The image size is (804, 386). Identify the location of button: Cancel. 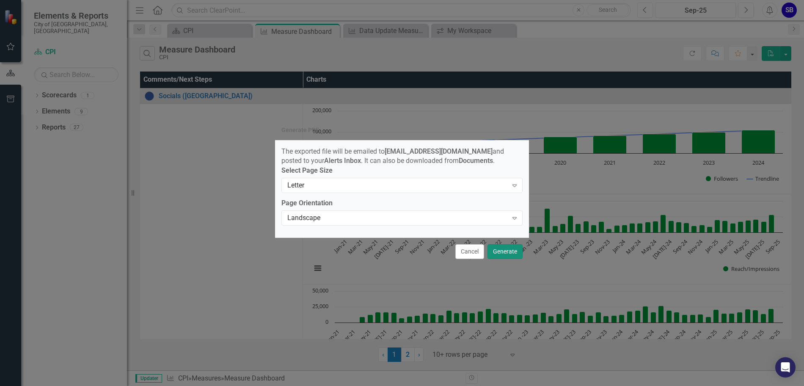
(469, 251).